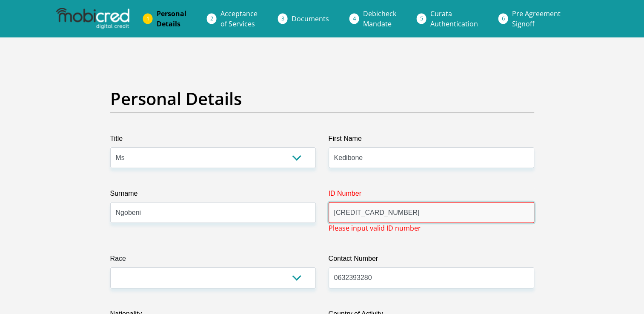  Describe the element at coordinates (213, 212) in the screenshot. I see `input: Surname` at that location.